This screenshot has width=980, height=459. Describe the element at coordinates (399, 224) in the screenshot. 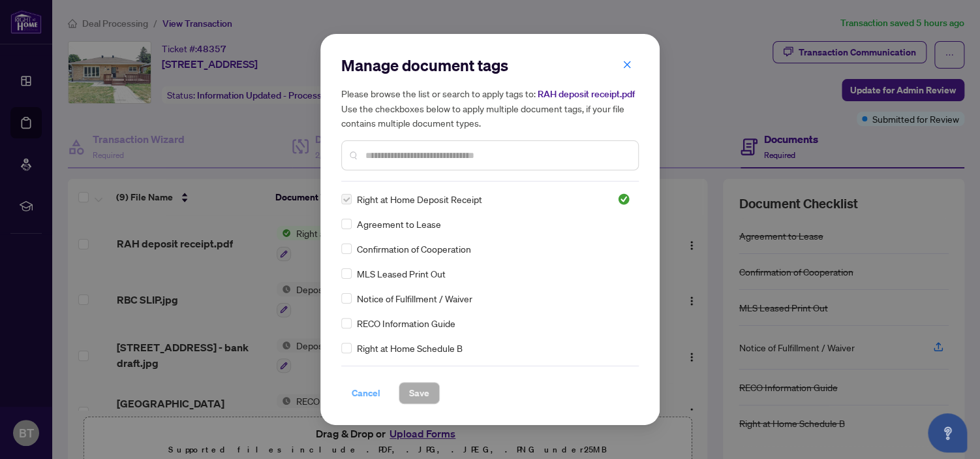

I see `span: Agreement to Lease` at that location.